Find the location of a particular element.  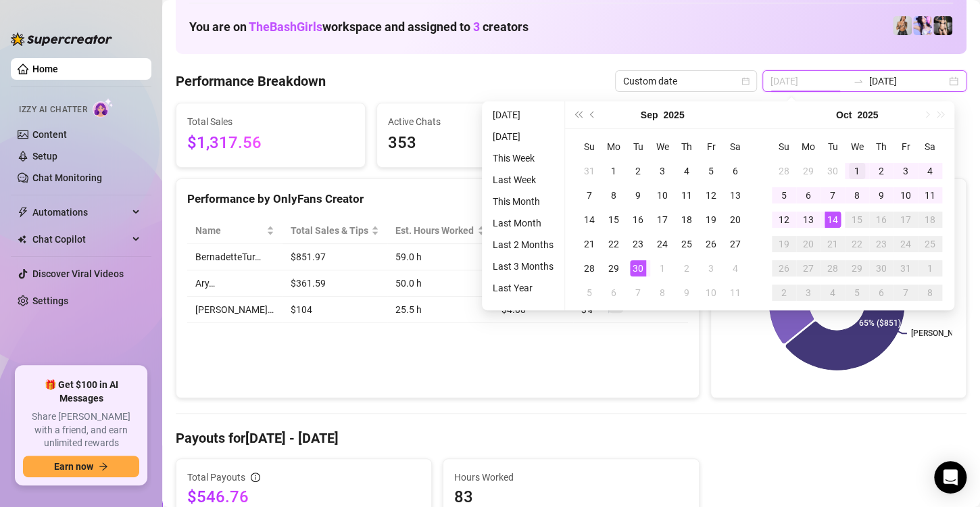

div: 3 is located at coordinates (711, 268).